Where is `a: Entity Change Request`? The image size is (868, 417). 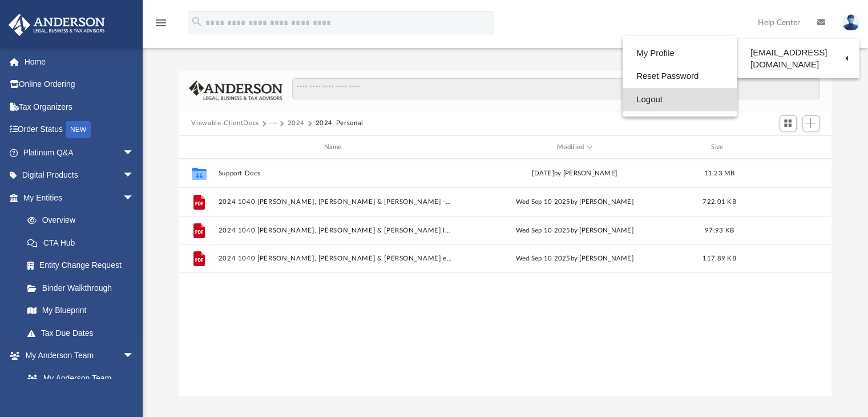 a: Entity Change Request is located at coordinates (83, 266).